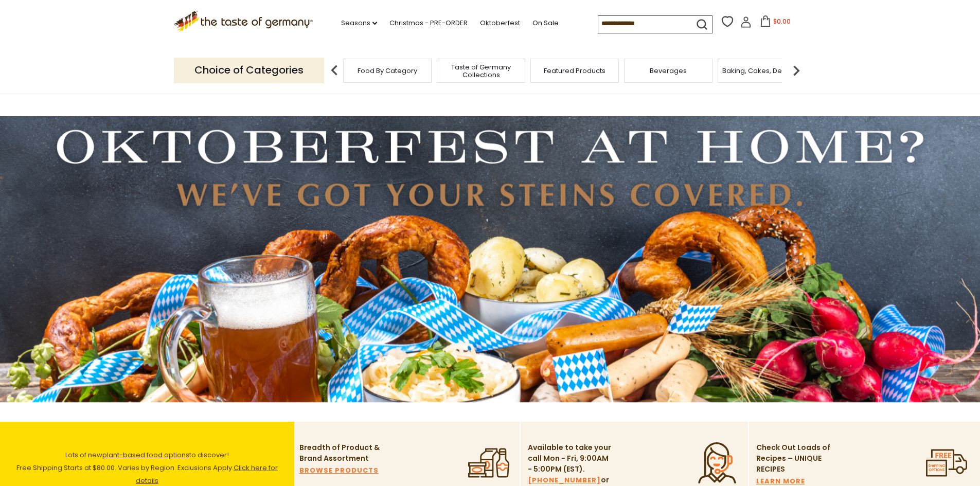  What do you see at coordinates (762, 70) in the screenshot?
I see `a: Baking, Cakes, Desserts` at bounding box center [762, 70].